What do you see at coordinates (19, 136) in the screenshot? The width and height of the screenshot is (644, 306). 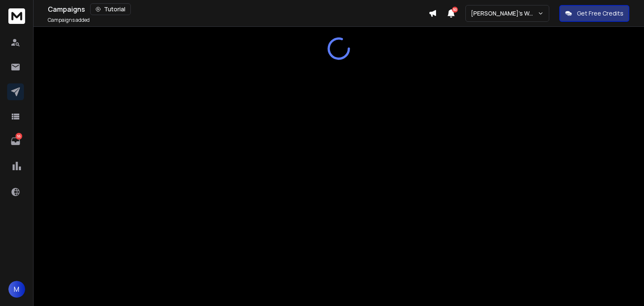 I see `p: 56` at bounding box center [19, 136].